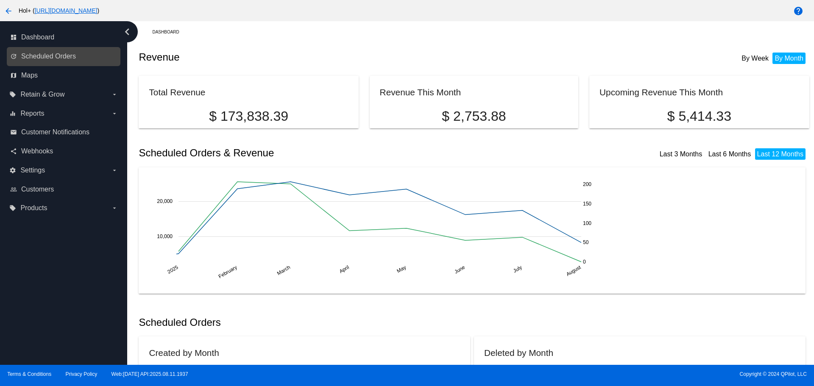 The image size is (814, 386). What do you see at coordinates (13, 114) in the screenshot?
I see `i: equalizer` at bounding box center [13, 114].